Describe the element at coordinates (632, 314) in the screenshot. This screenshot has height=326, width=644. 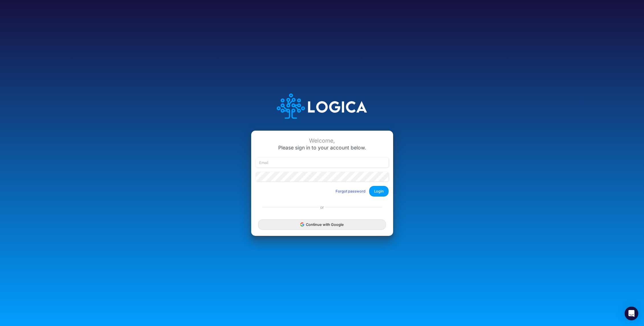
I see `div: Open Intercom Messenger` at that location.